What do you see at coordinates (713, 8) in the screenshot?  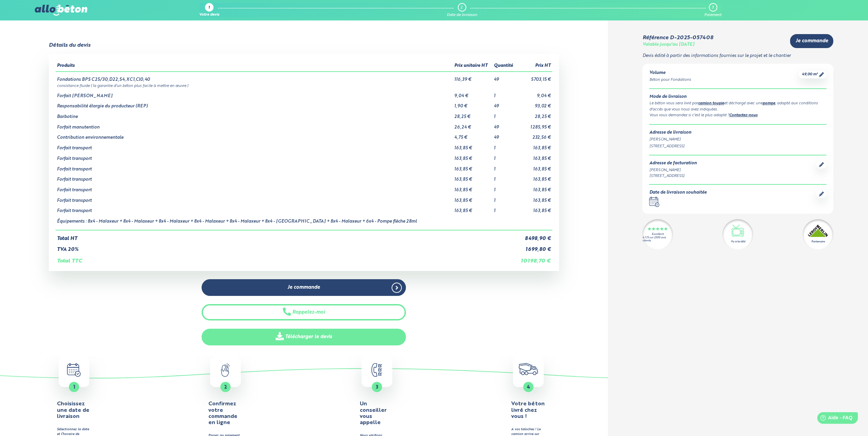 I see `div: 3` at bounding box center [713, 8].